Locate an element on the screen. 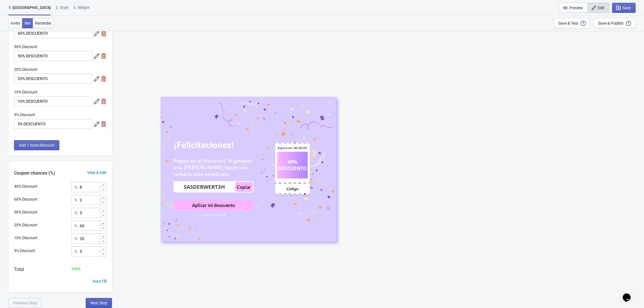 The image size is (644, 308). div: View & Edit is located at coordinates (97, 172).